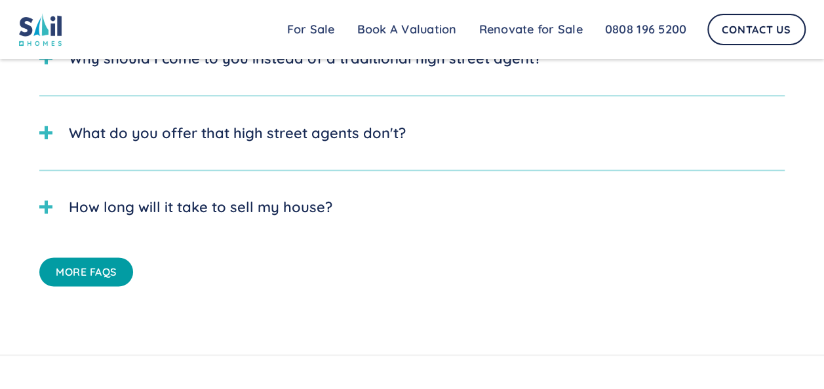 This screenshot has width=824, height=389. I want to click on div: How long will it take to sell my house?, so click(201, 206).